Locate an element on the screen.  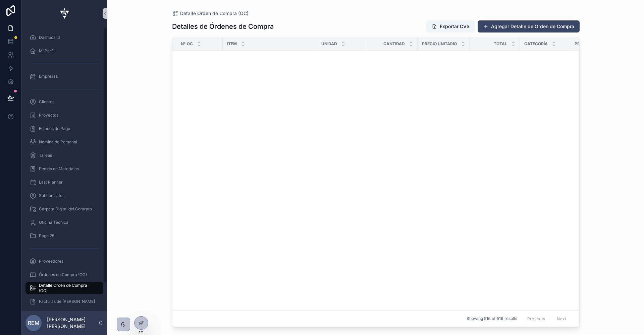
span: REM is located at coordinates (34, 323).